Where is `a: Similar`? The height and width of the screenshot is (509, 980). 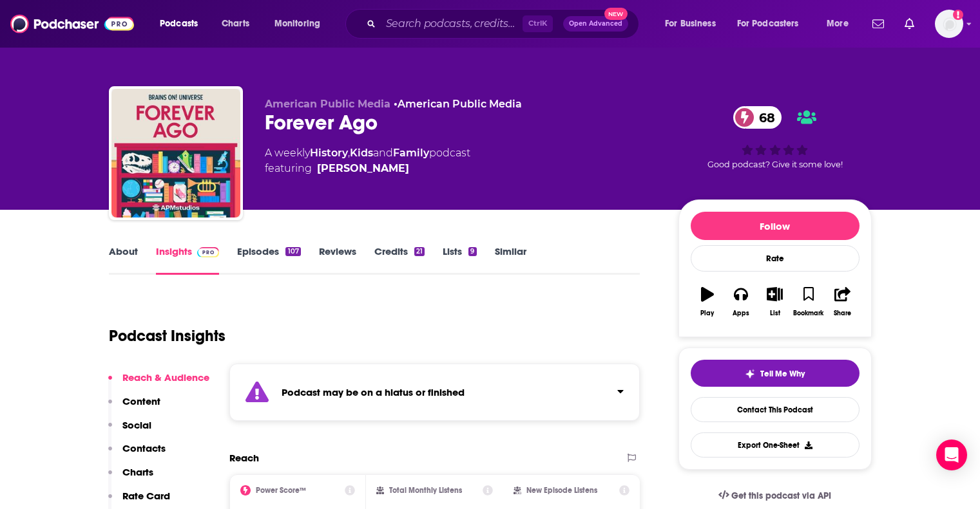
a: Similar is located at coordinates (510, 260).